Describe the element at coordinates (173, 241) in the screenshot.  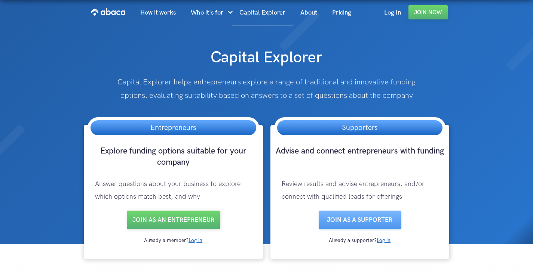
I see `div: Already a member?` at that location.